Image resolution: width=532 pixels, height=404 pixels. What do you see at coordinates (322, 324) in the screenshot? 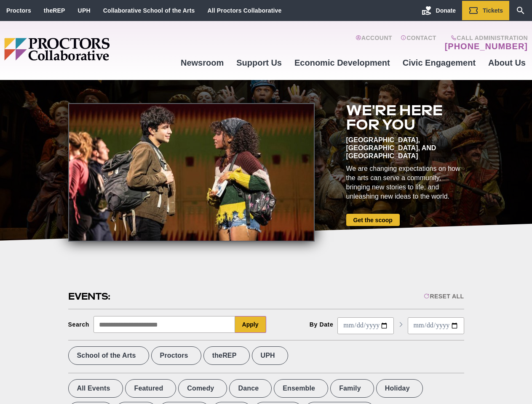
I see `div: By Date` at bounding box center [322, 324].